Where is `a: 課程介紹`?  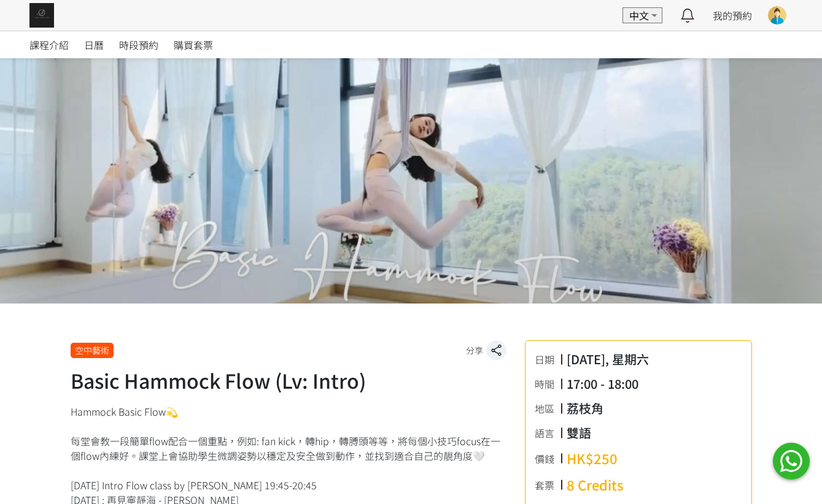 a: 課程介紹 is located at coordinates (49, 45).